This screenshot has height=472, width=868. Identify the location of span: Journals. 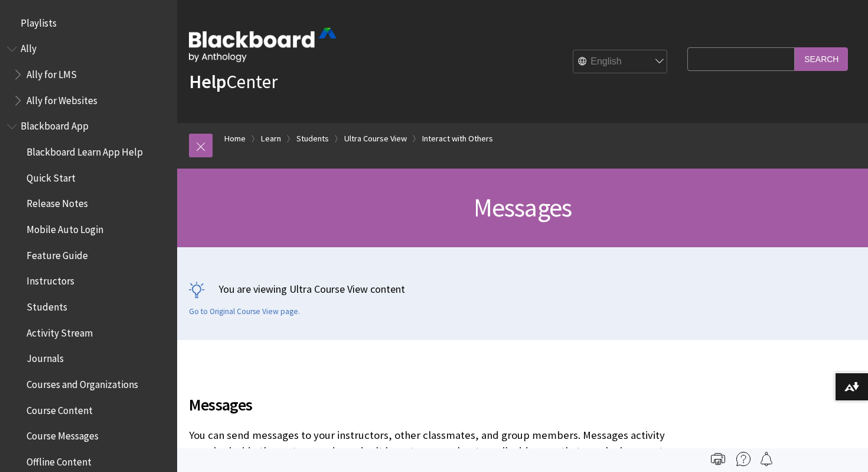
(45, 356).